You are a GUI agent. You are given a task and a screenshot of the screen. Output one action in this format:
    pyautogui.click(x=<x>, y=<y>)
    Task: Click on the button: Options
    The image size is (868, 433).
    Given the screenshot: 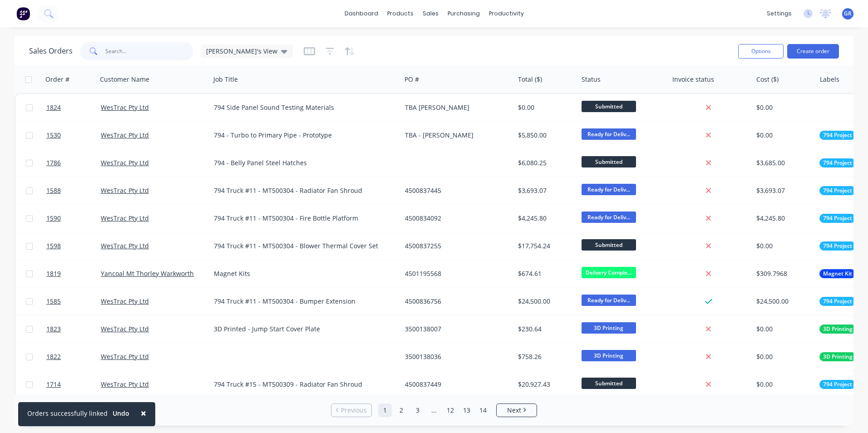 What is the action you would take?
    pyautogui.click(x=761, y=51)
    